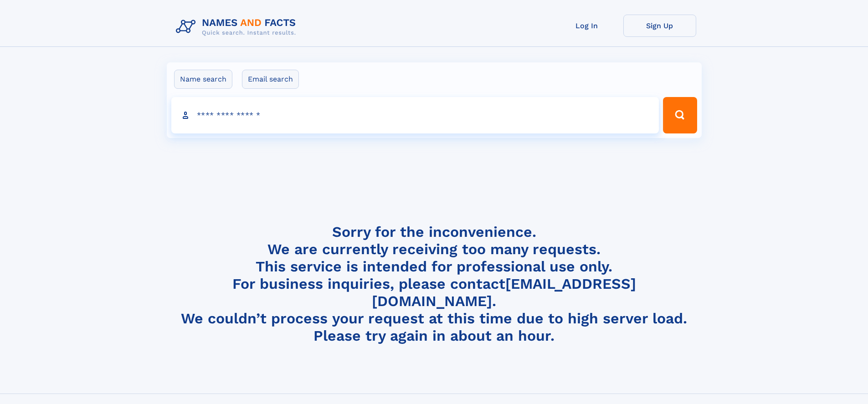 This screenshot has height=404, width=868. Describe the element at coordinates (660, 26) in the screenshot. I see `a: Sign Up` at that location.